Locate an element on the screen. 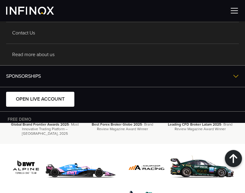  a: Contact Us is located at coordinates (122, 33).